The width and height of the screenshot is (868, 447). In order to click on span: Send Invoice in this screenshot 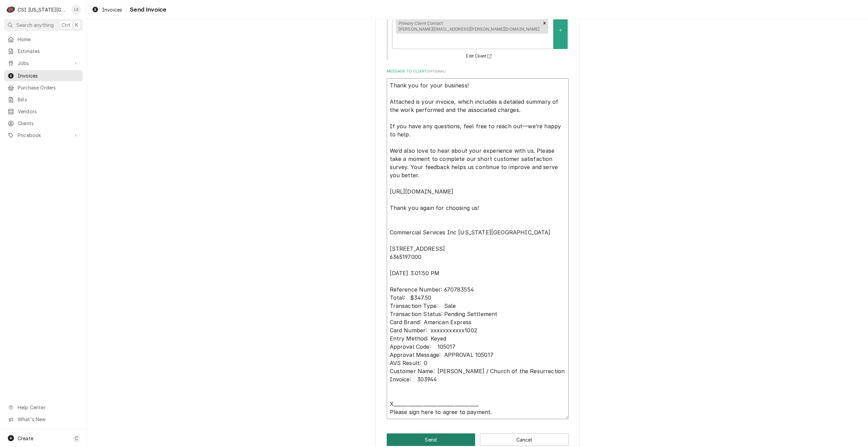, I will do `click(147, 9)`.